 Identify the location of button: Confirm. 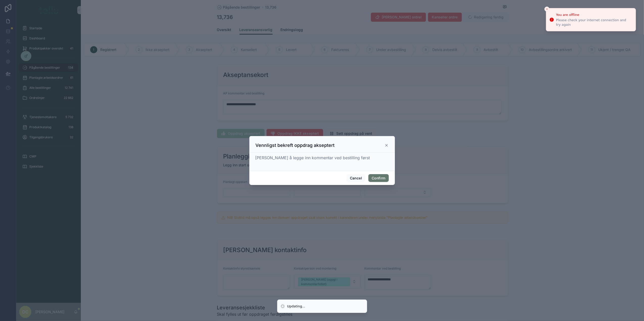
(379, 178).